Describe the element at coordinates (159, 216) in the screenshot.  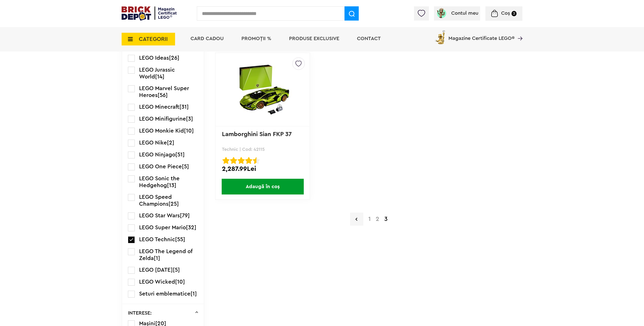
I see `span: LEGO Star Wars` at that location.